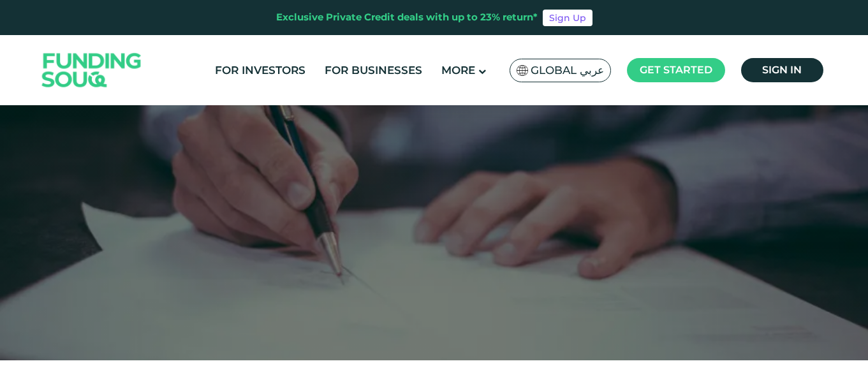 This screenshot has height=382, width=868. Describe the element at coordinates (783, 70) in the screenshot. I see `span: Sign in` at that location.